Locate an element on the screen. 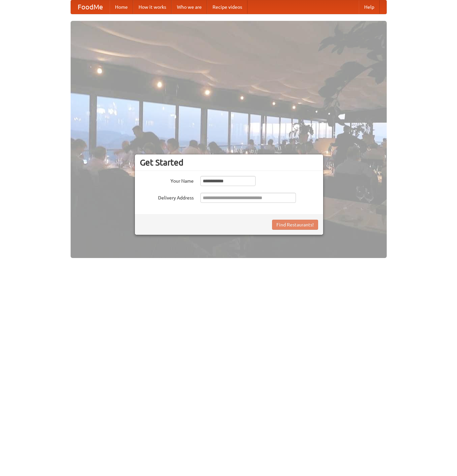 Image resolution: width=457 pixels, height=476 pixels. a: How it works is located at coordinates (152, 7).